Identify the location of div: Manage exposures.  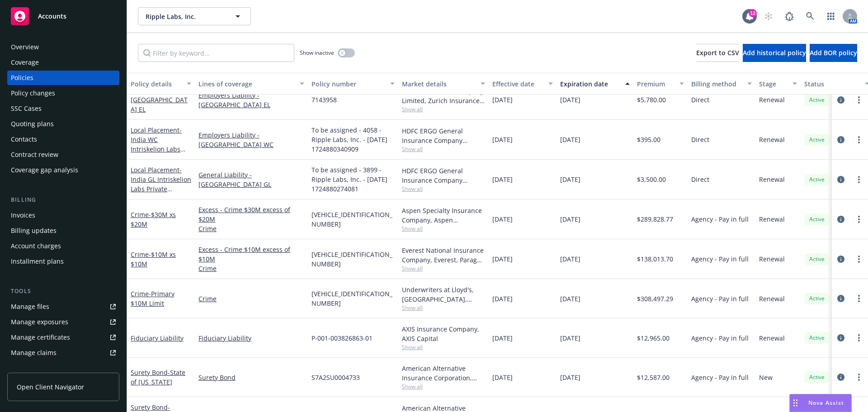
(40, 322).